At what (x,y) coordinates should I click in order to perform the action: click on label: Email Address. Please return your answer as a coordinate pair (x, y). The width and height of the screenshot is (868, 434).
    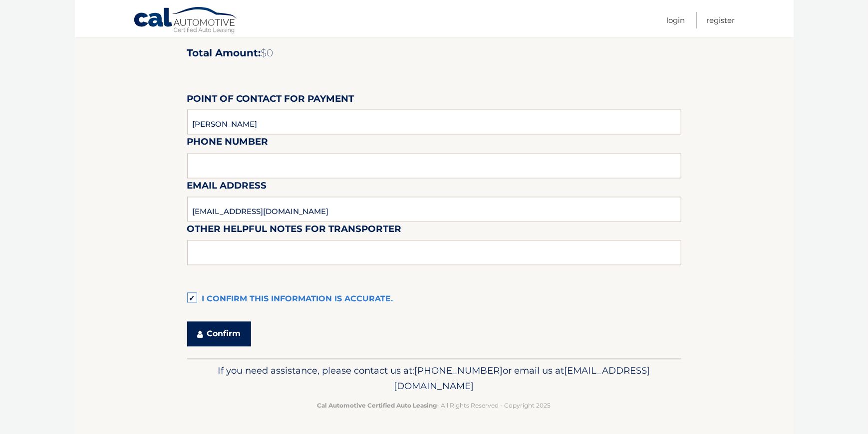
    Looking at the image, I should click on (227, 188).